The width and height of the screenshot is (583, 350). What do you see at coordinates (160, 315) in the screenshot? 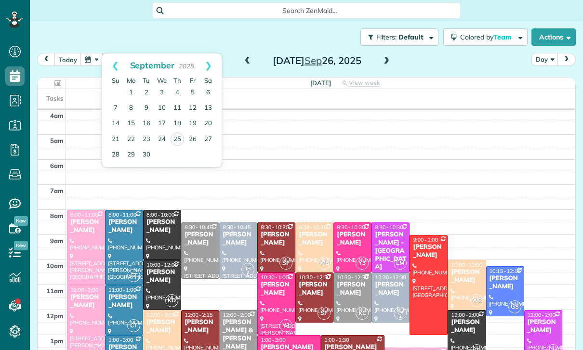
I see `span: 12:00 - 3:00` at bounding box center [160, 315].